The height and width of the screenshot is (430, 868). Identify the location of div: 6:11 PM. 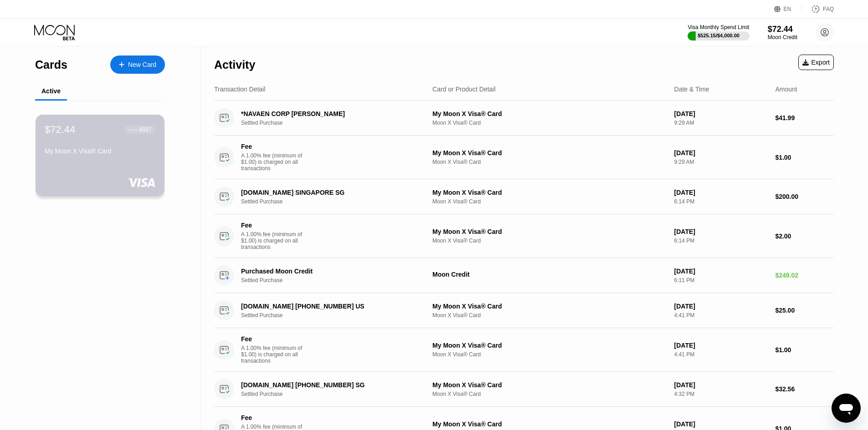
(721, 281).